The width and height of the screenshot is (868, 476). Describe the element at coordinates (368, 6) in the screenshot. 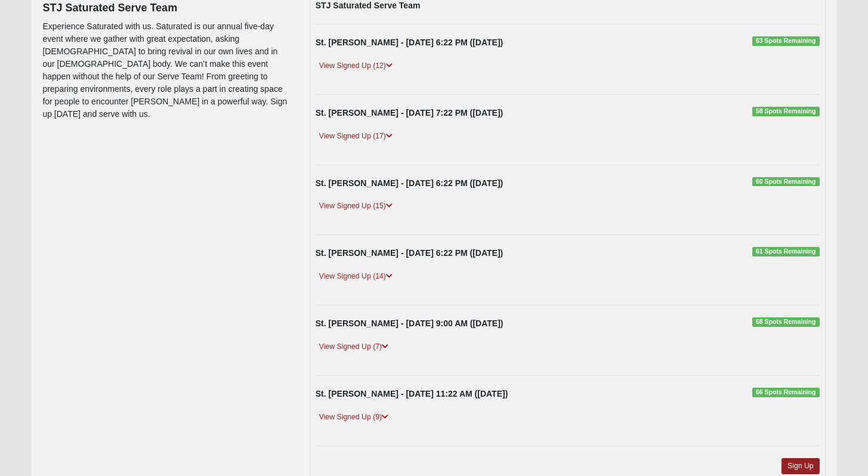

I see `strong: STJ Saturated Serve Team` at that location.